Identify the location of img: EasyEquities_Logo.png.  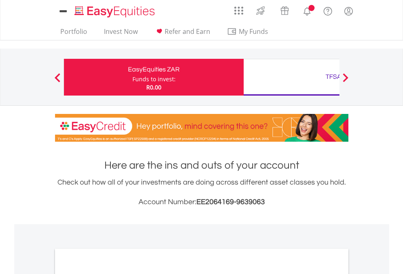
(115, 11).